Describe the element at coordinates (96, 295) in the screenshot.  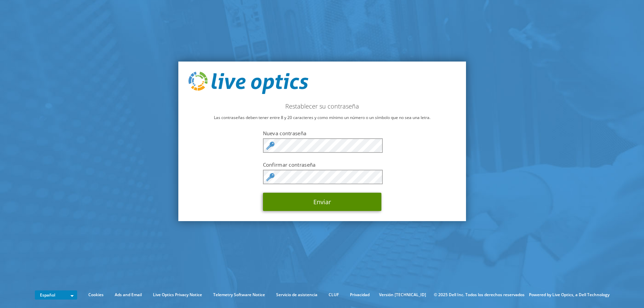
I see `a: Cookies` at that location.